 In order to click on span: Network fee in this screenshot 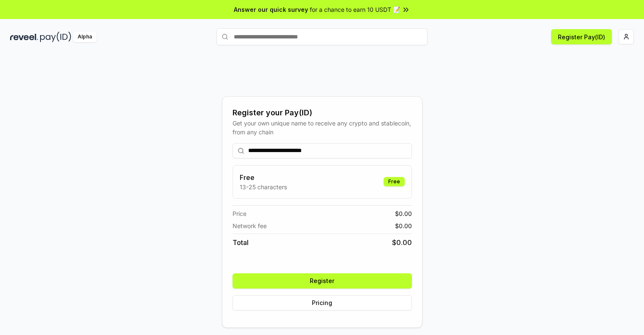, I will do `click(250, 225)`.